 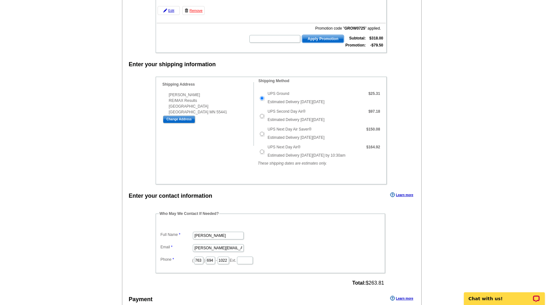 What do you see at coordinates (274, 81) in the screenshot?
I see `legend: Shipping Method` at bounding box center [274, 81].